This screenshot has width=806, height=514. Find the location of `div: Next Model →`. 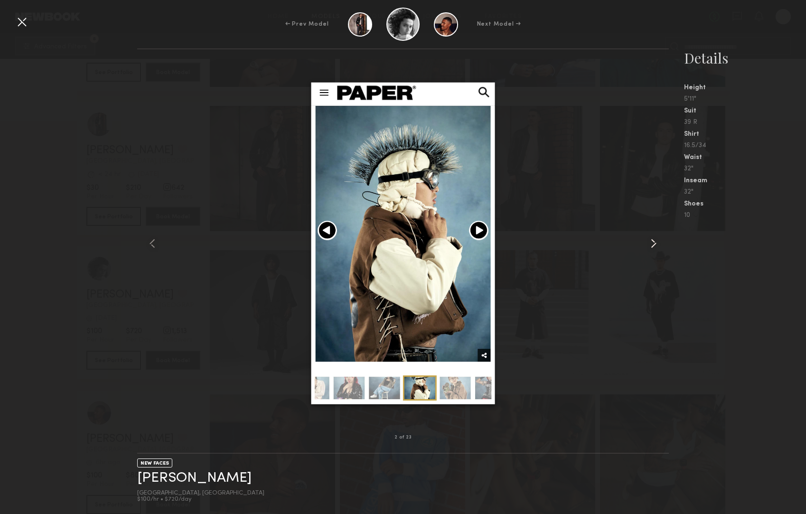

div: Next Model → is located at coordinates (499, 24).